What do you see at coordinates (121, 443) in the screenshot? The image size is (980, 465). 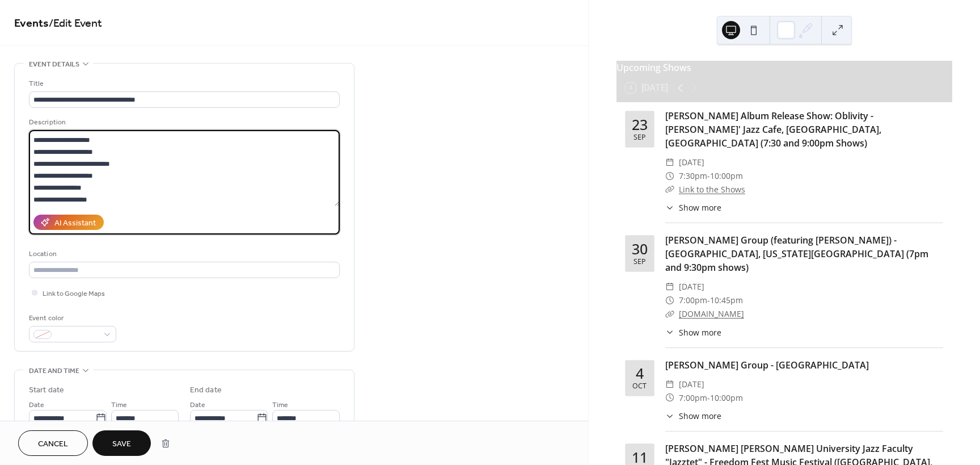 I see `button: Save` at bounding box center [121, 443].